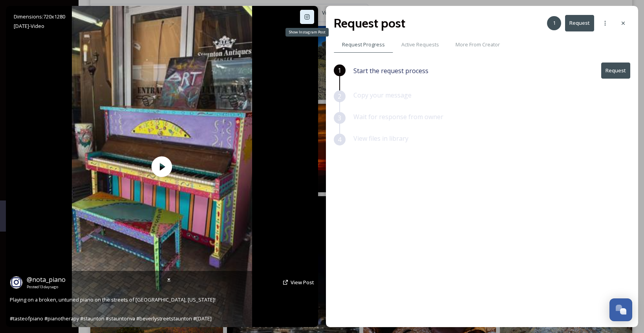 This screenshot has width=644, height=333. I want to click on span: Wait for response from owner, so click(398, 117).